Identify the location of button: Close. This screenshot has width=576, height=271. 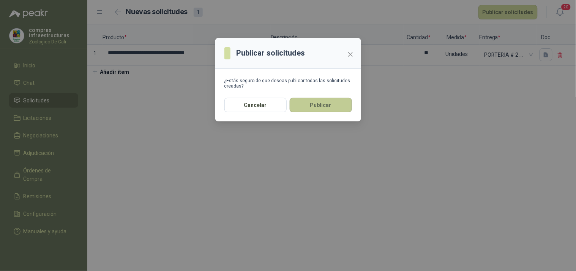
(351, 54).